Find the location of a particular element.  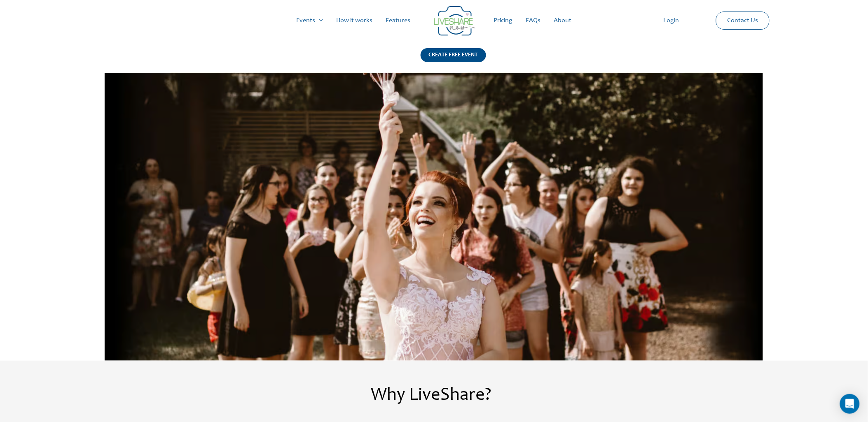

a: Events is located at coordinates (310, 21).